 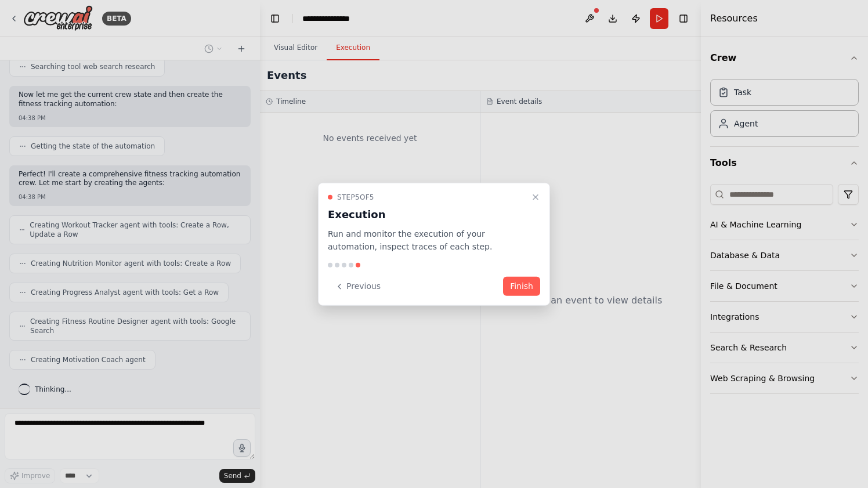 What do you see at coordinates (358, 286) in the screenshot?
I see `button: Previous` at bounding box center [358, 286].